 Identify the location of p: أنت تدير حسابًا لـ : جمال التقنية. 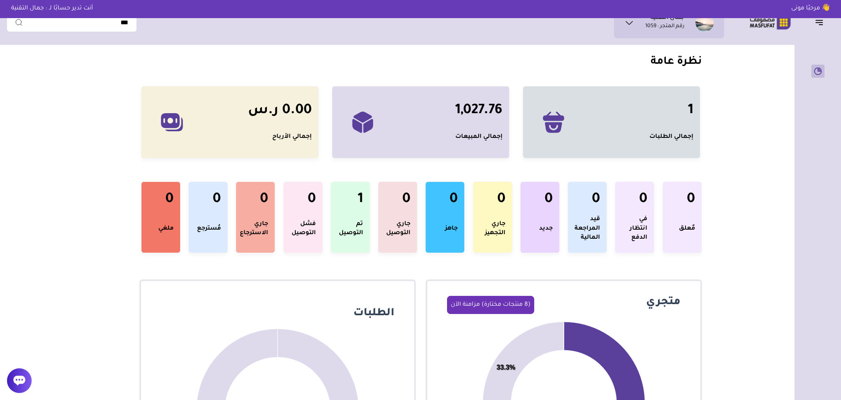
(52, 9).